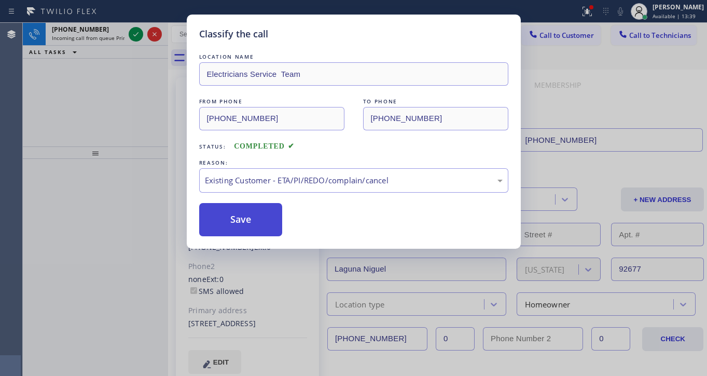 Image resolution: width=707 pixels, height=376 pixels. What do you see at coordinates (436, 118) in the screenshot?
I see `input: To phone` at bounding box center [436, 118].